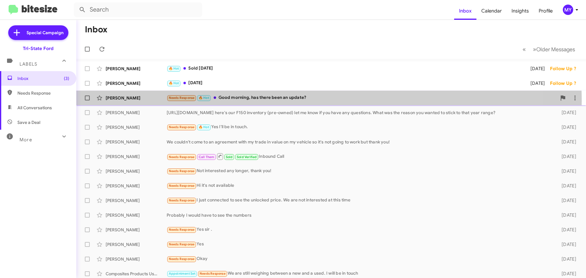  What do you see at coordinates (359, 156) in the screenshot?
I see `div: Inbound Call` at bounding box center [359, 156].